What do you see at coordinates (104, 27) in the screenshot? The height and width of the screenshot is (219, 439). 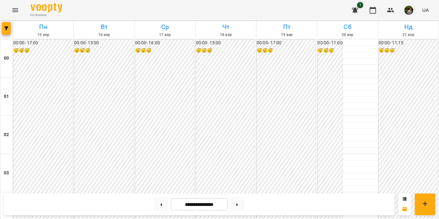 I see `h6: Вт` at bounding box center [104, 27].